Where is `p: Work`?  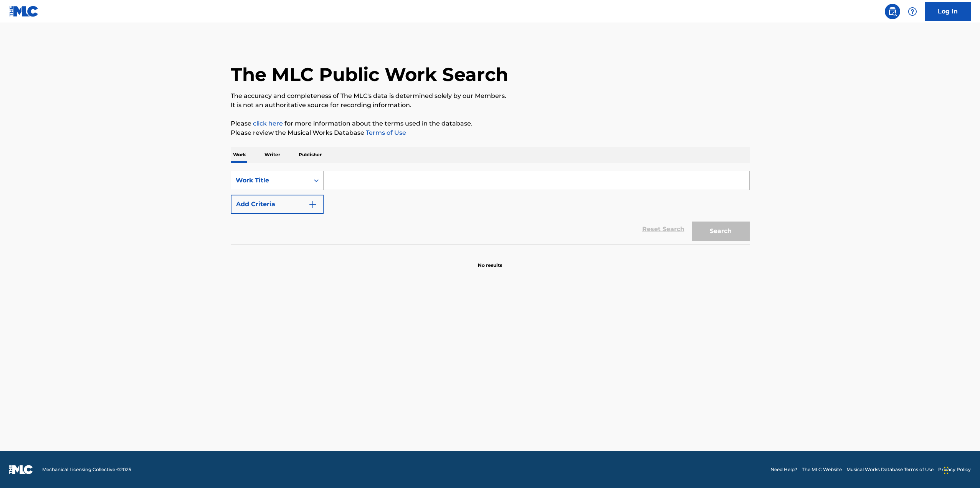
p: Work is located at coordinates (239, 155).